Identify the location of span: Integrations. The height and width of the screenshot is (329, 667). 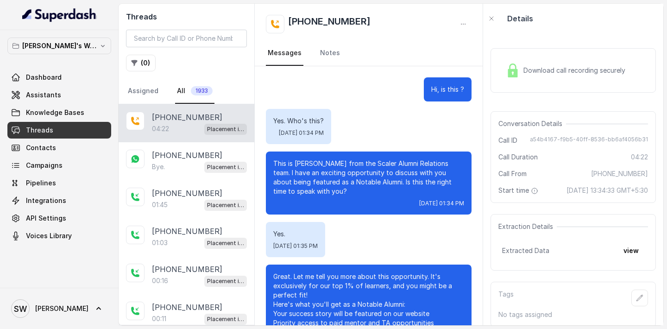
(46, 201).